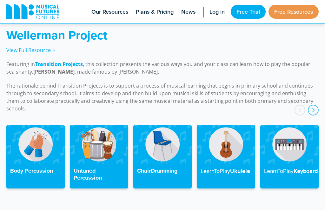  I want to click on h4: Untuned Percussion, so click(99, 174).